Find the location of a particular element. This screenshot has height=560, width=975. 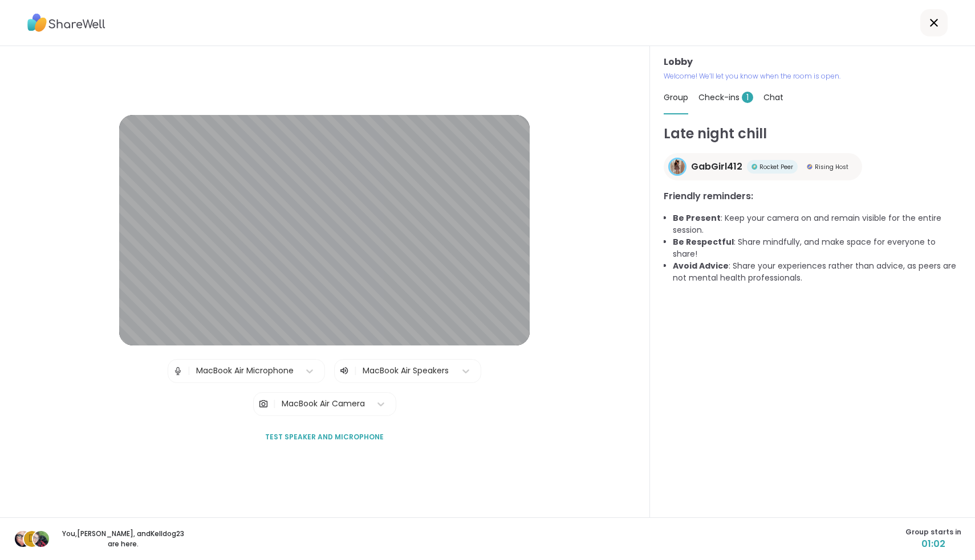

button: Test speaker and microphone is located at coordinates (325, 437).